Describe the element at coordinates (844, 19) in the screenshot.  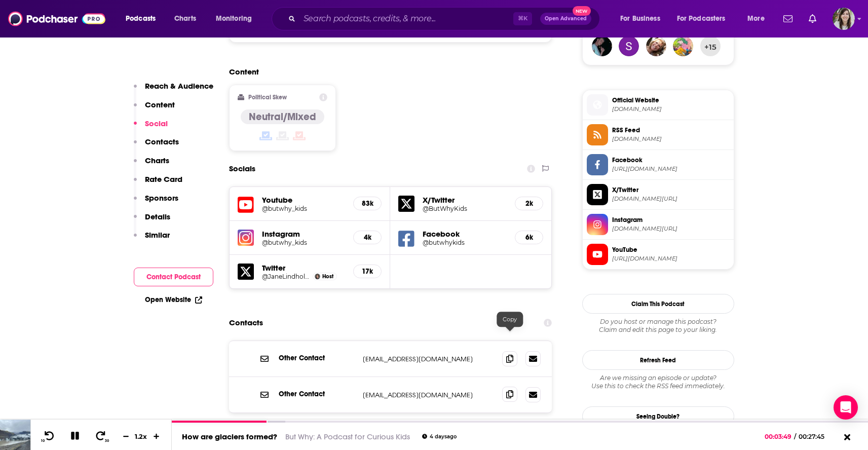
I see `img: User Profile` at that location.